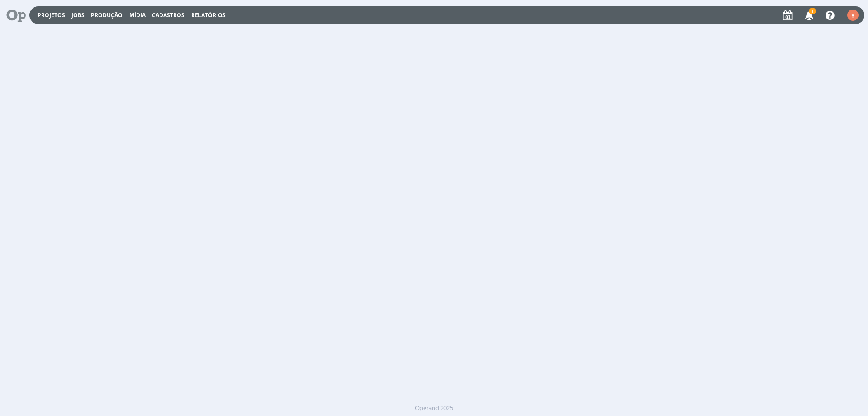 This screenshot has height=416, width=868. I want to click on button: Cadastros, so click(168, 16).